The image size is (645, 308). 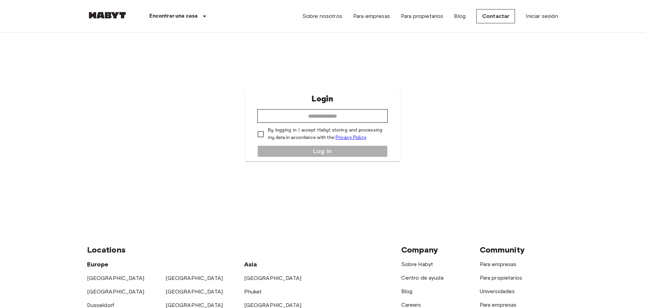 What do you see at coordinates (106, 250) in the screenshot?
I see `span: Locations` at bounding box center [106, 250].